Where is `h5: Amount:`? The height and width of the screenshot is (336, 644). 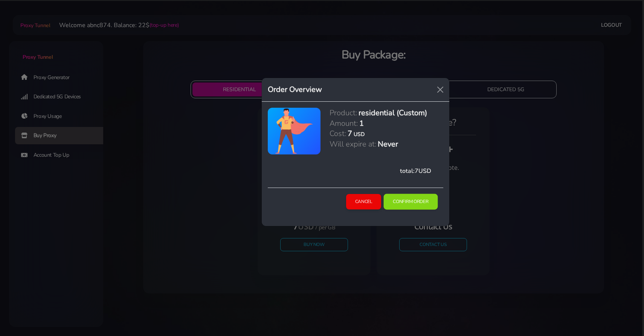
h5: Amount: is located at coordinates (344, 123).